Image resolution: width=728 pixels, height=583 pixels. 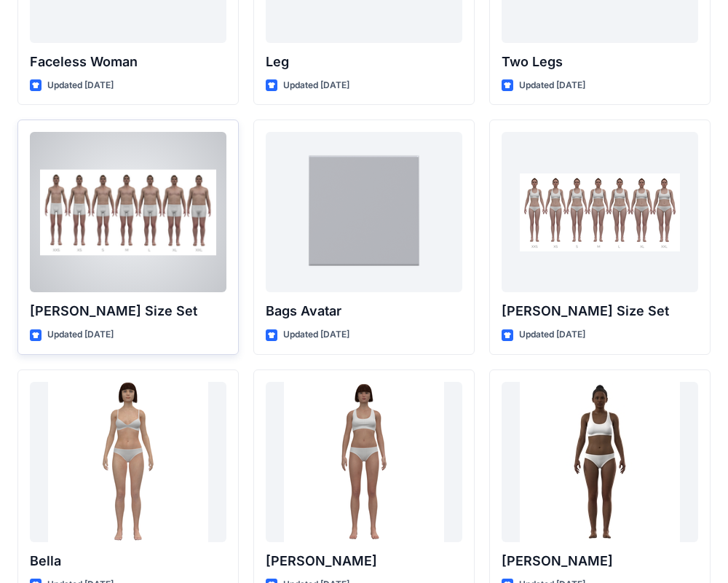 I want to click on a: Emma, so click(x=364, y=462).